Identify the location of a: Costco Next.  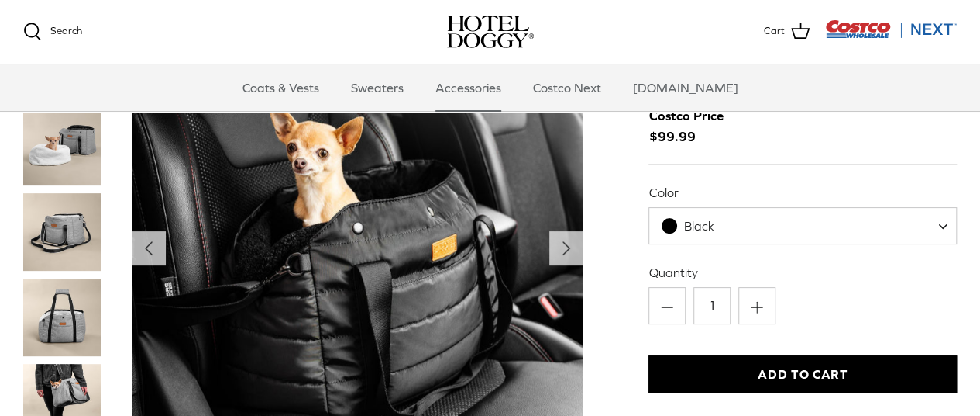
(567, 88).